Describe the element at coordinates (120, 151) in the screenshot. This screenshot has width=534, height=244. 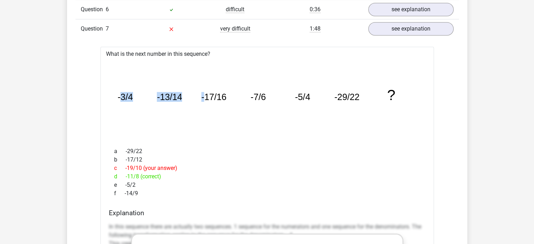
I see `span: a` at that location.